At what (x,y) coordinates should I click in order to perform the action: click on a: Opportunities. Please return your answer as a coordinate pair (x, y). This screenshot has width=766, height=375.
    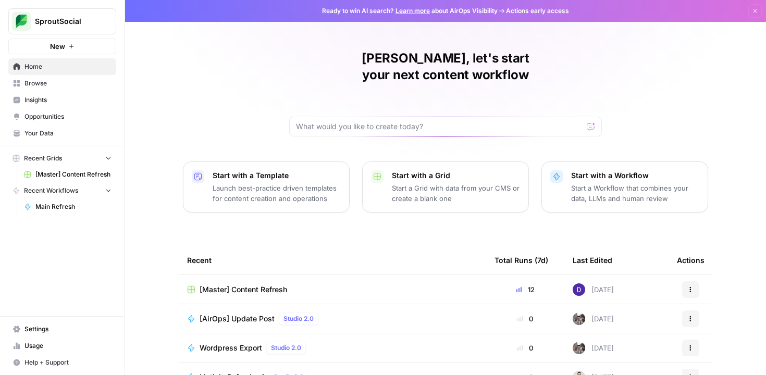
    Looking at the image, I should click on (62, 117).